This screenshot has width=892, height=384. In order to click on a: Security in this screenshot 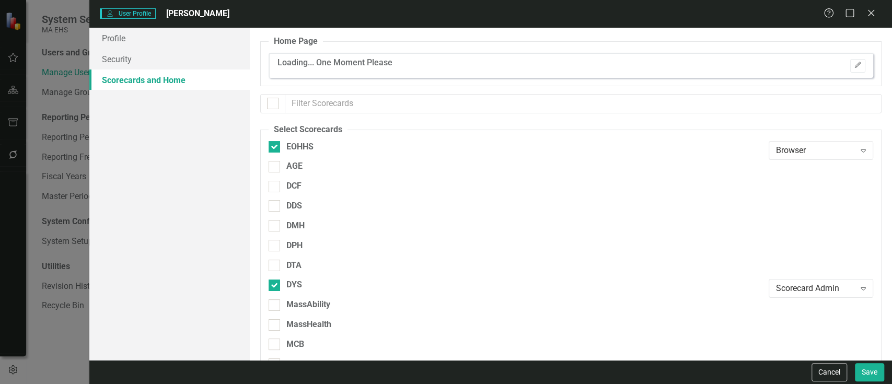, I will do `click(169, 59)`.